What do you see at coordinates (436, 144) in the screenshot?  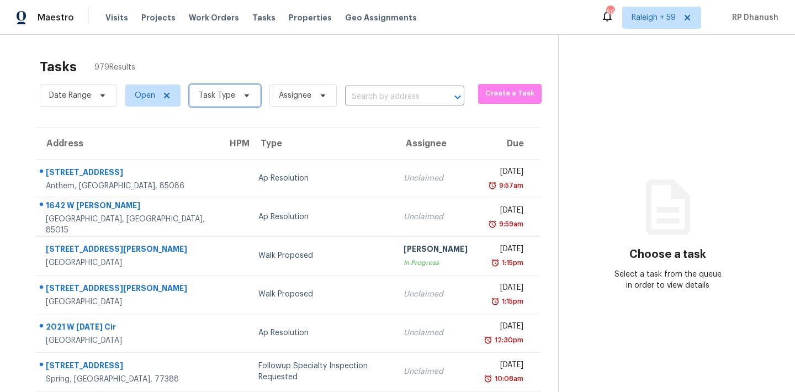 I see `th: Assignee` at bounding box center [436, 144].